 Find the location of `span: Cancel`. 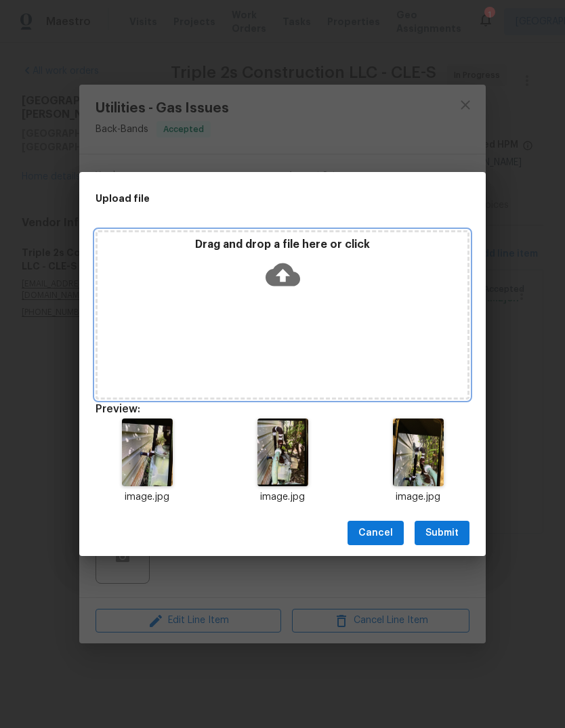

span: Cancel is located at coordinates (376, 533).